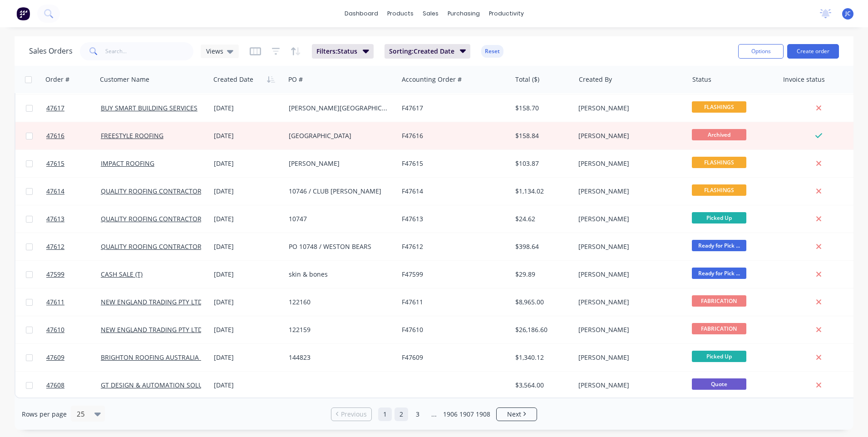 This screenshot has width=868, height=437. What do you see at coordinates (385, 414) in the screenshot?
I see `a: Page 1 is your current page` at bounding box center [385, 414].